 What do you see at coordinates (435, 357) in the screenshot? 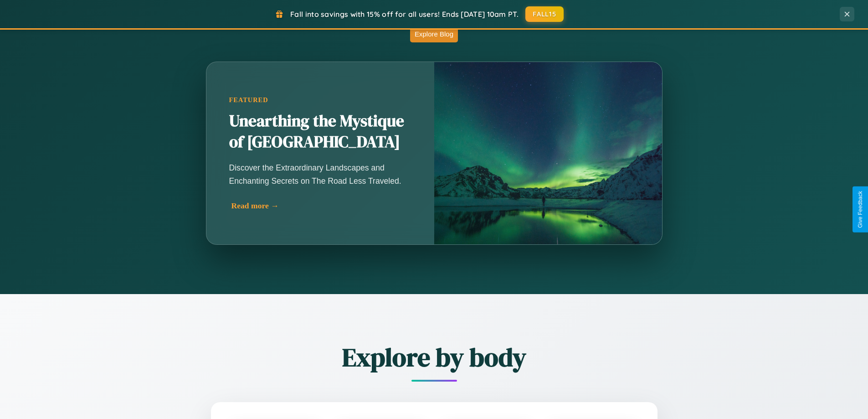
I see `h2: Explore by body` at bounding box center [435, 357].